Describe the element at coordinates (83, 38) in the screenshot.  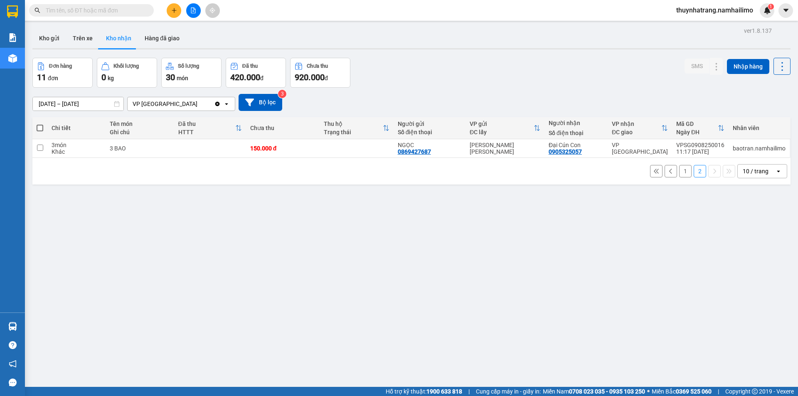
I see `button: Trên xe` at that location.